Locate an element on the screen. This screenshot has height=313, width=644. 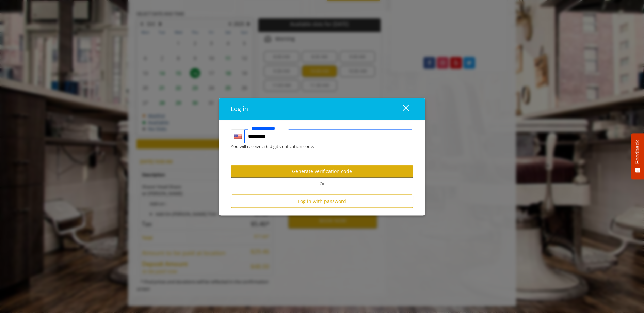
div: close dialog is located at coordinates (402, 109).